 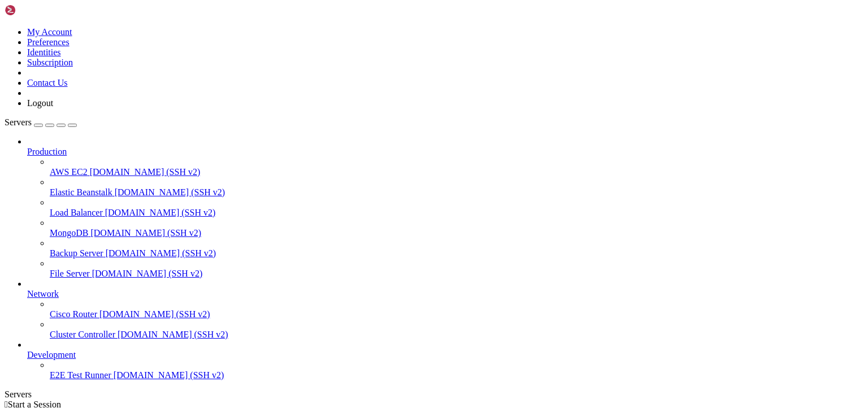 I want to click on span: Production, so click(x=47, y=151).